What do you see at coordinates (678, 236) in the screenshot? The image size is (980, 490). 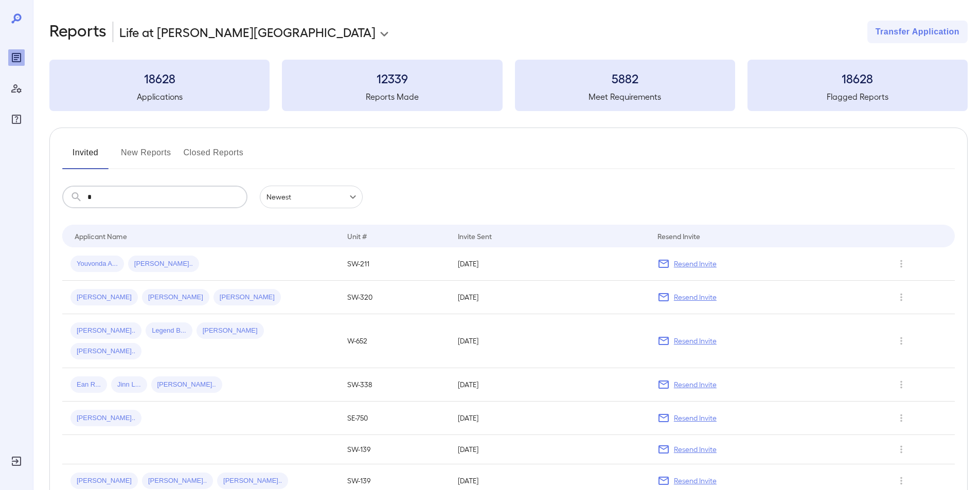 I see `div: Resend Invite` at bounding box center [678, 236].